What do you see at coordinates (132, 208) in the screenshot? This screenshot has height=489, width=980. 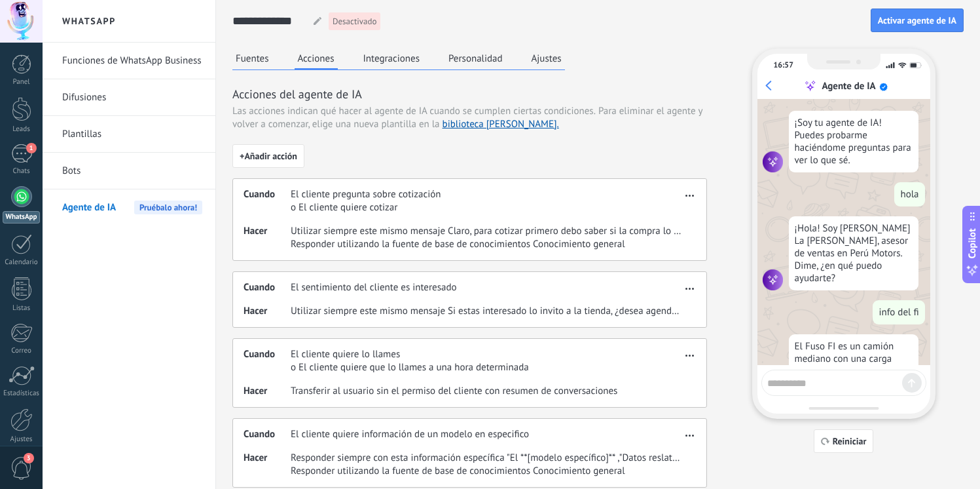 I see `a: Agente de IA Pruébalo ahora!` at bounding box center [132, 208].